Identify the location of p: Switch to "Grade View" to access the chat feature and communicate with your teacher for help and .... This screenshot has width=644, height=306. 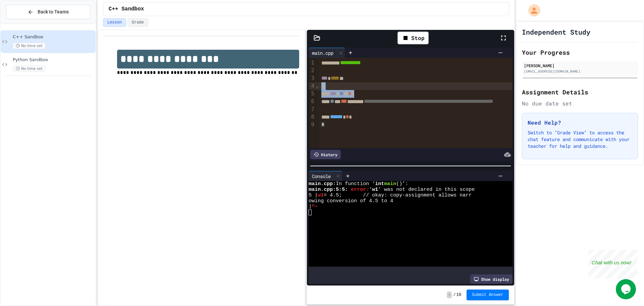
(580, 139).